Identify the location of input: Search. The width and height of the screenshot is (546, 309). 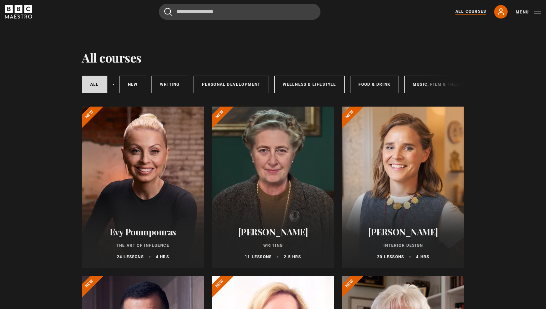
(240, 12).